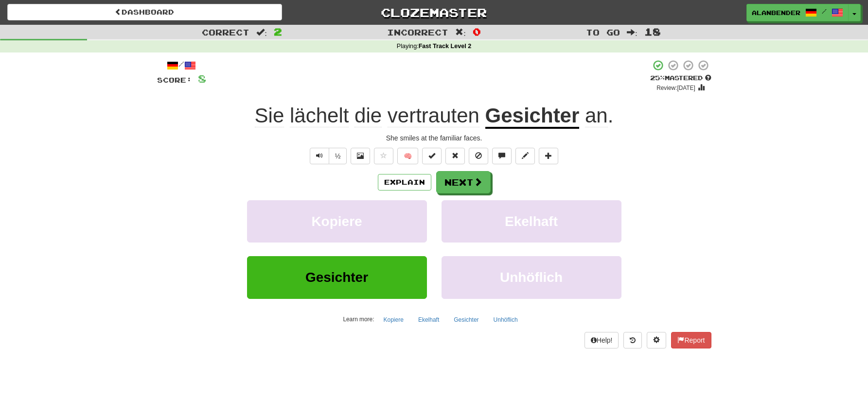 The image size is (868, 417). Describe the element at coordinates (596, 116) in the screenshot. I see `span: an` at that location.